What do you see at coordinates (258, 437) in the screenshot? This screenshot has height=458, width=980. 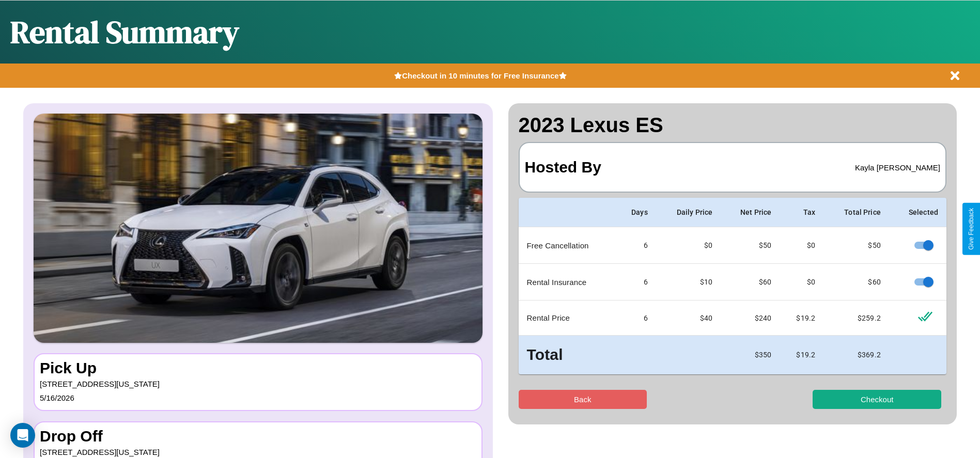 I see `h3: Drop Off` at bounding box center [258, 437].